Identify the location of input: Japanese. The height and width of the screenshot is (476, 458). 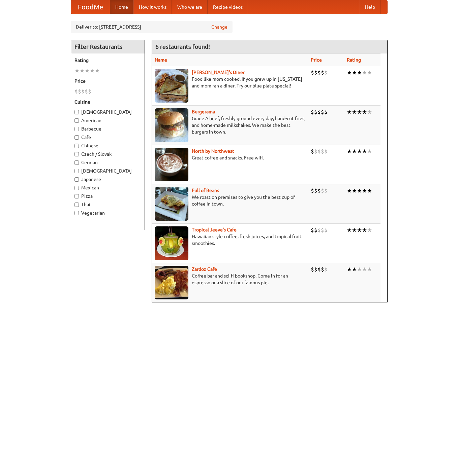
(76, 179).